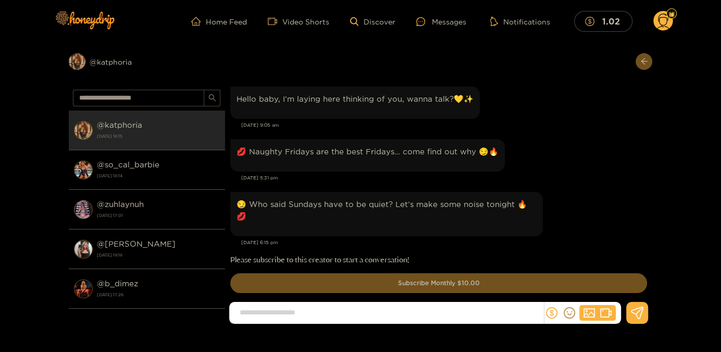 Image resolution: width=721 pixels, height=352 pixels. I want to click on strong: @ katphoria, so click(119, 124).